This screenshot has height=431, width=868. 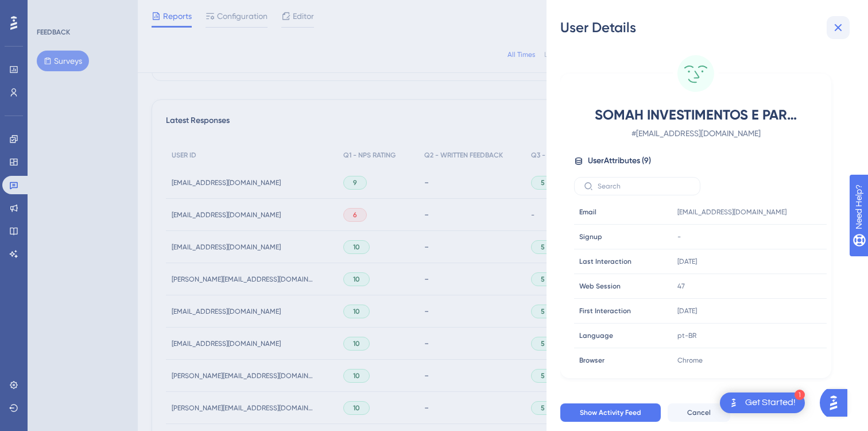 I want to click on span: Web Session, so click(x=600, y=286).